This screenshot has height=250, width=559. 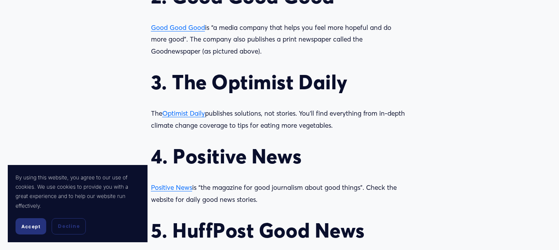 What do you see at coordinates (184, 113) in the screenshot?
I see `span: Optimist Daily` at bounding box center [184, 113].